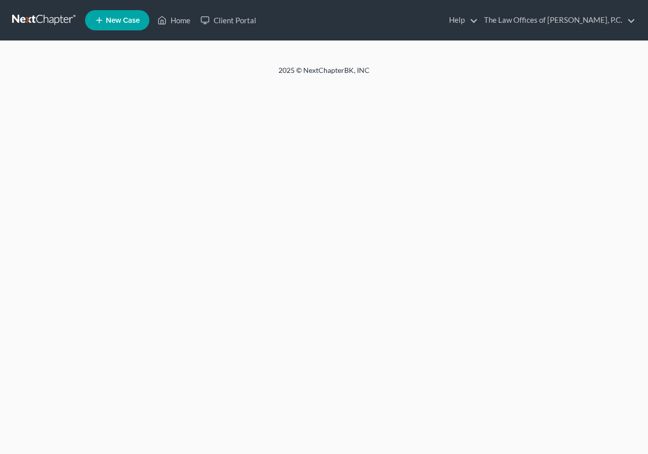  Describe the element at coordinates (174, 20) in the screenshot. I see `a: Home` at that location.